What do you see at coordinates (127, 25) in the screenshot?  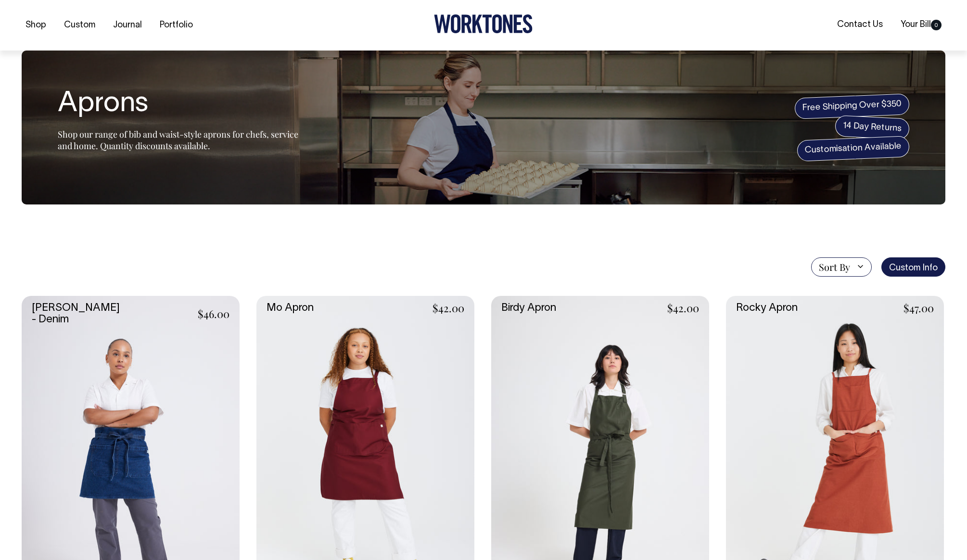 I see `a: Journal` at bounding box center [127, 25].